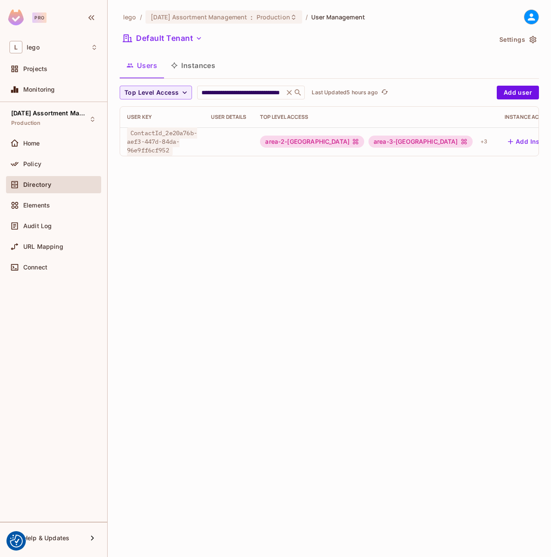 The width and height of the screenshot is (551, 557). Describe the element at coordinates (385, 93) in the screenshot. I see `button: refresh` at that location.